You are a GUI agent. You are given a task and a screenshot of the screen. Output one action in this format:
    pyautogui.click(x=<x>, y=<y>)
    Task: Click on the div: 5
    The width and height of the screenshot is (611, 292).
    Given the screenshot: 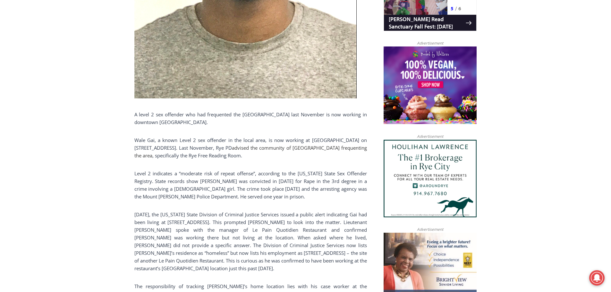 What is the action you would take?
    pyautogui.click(x=68, y=57)
    